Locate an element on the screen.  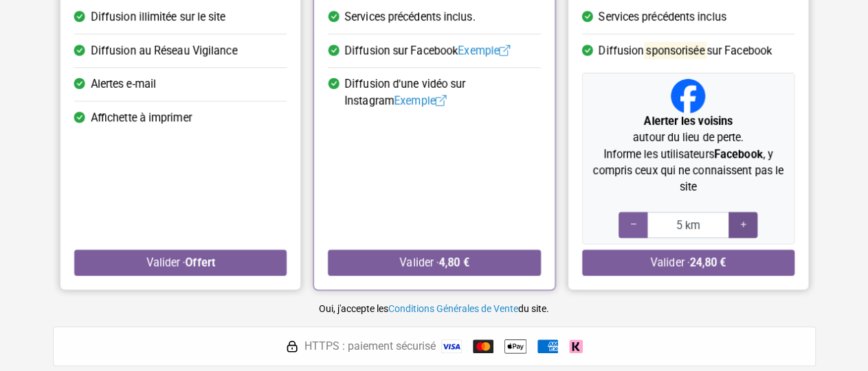
strong: 4,80 € is located at coordinates (454, 262).